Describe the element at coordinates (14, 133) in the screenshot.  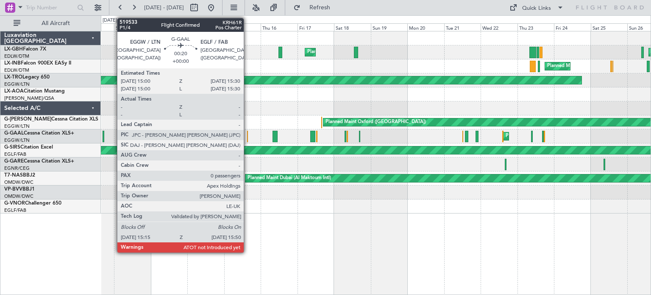
I see `span: G-GAAL` at that location.